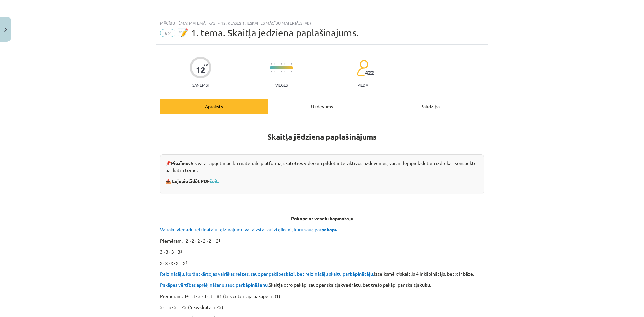 This screenshot has width=644, height=317. What do you see at coordinates (322, 167) in the screenshot?
I see `p: 📌 Jūs varat apgūt mācību materiālu platformā, skatoties video un pildot interaktīvos uzdevumus, v...` at bounding box center [322, 167].